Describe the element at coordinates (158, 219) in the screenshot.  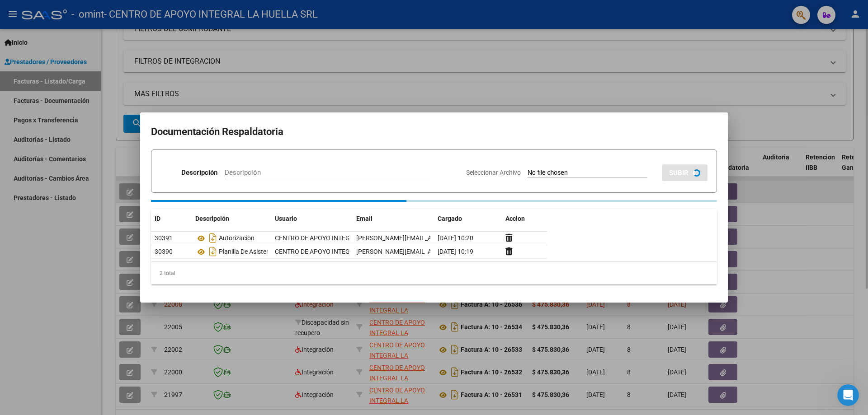
I see `span: ID` at that location.